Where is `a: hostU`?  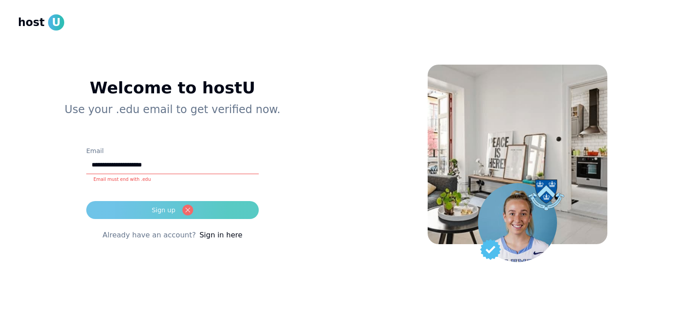 a: hostU is located at coordinates (41, 22).